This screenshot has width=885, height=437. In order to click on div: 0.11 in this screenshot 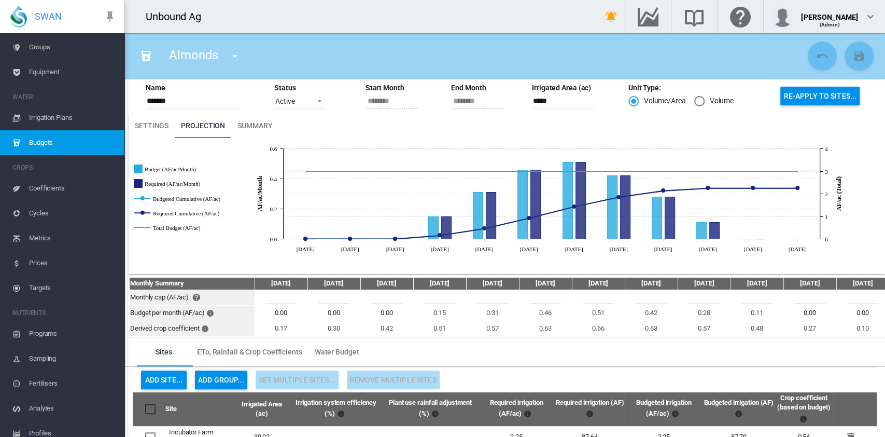, I will do `click(757, 313)`.